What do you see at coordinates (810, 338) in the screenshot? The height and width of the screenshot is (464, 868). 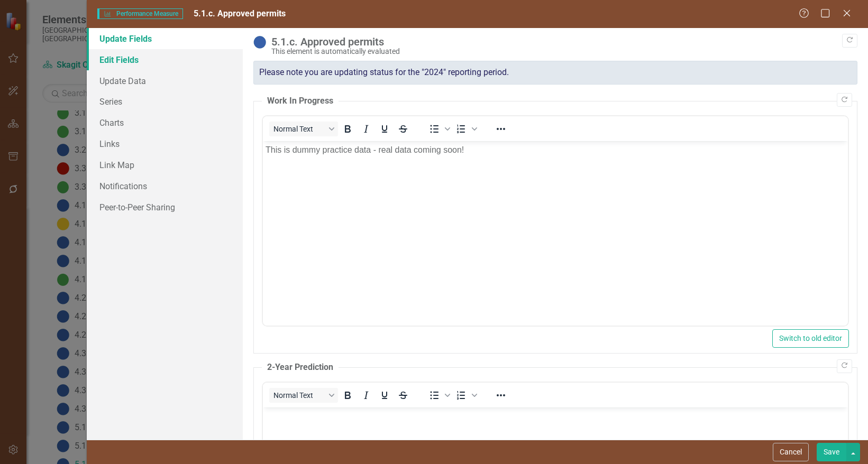 I see `button: Switch to old editor` at bounding box center [810, 338].